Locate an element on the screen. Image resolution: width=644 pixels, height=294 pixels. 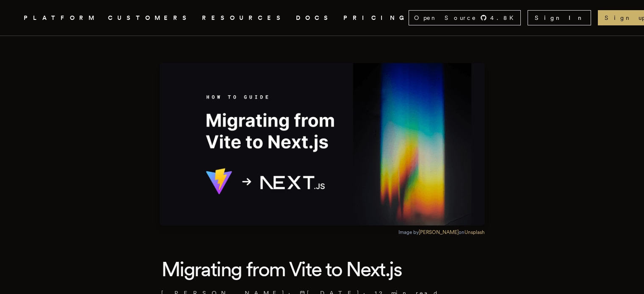
button: PLATFORM is located at coordinates (61, 18).